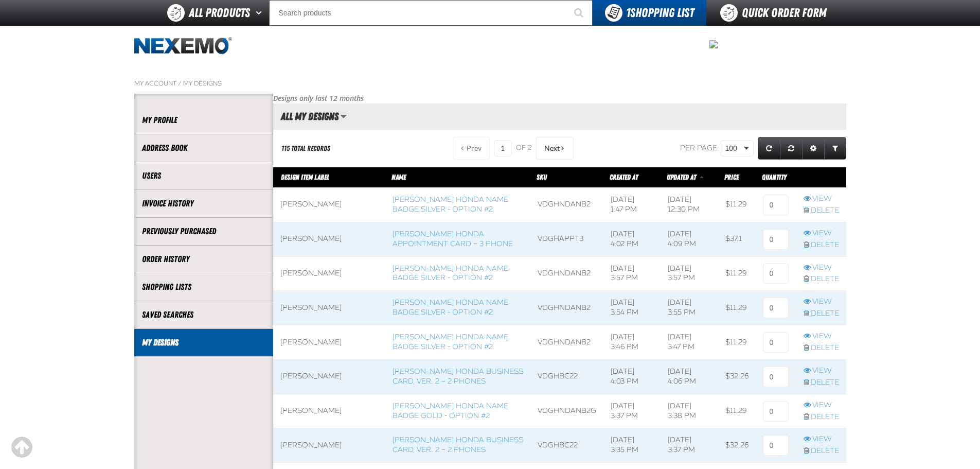 This screenshot has height=469, width=980. Describe the element at coordinates (681, 177) in the screenshot. I see `span: Updated At` at that location.